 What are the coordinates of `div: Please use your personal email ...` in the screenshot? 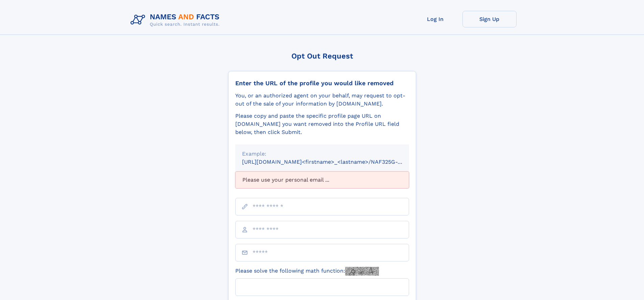 It's located at (322, 180).